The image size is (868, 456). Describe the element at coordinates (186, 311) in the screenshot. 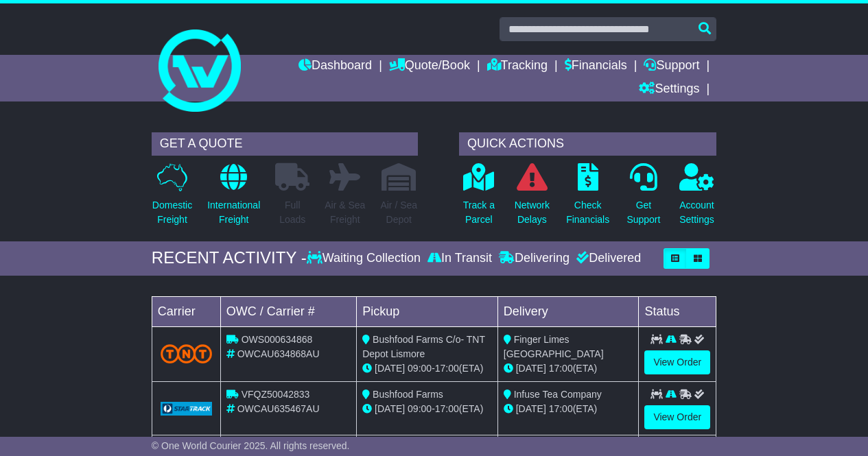

I see `td: Carrier` at that location.